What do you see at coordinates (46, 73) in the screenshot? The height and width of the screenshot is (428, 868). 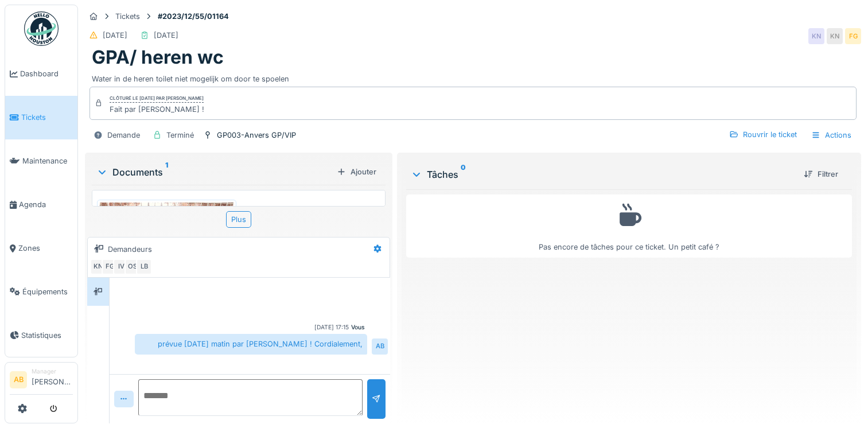 I see `span: Dashboard` at bounding box center [46, 73].